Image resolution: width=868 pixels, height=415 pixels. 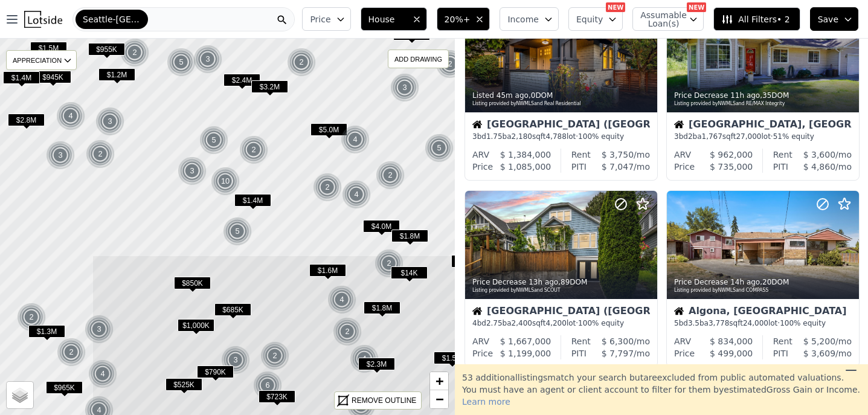 I want to click on span: $4.0M, so click(x=381, y=226).